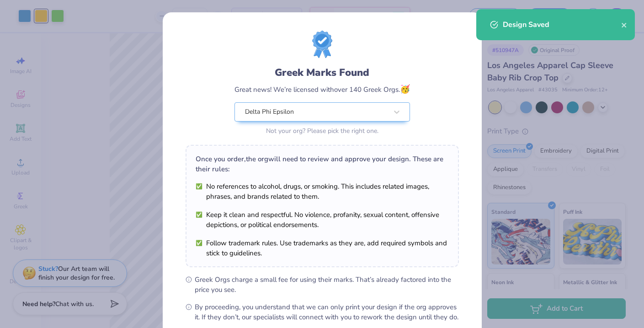 This screenshot has width=644, height=328. Describe the element at coordinates (322, 248) in the screenshot. I see `li: Follow trademark rules. Use trademarks as they are, add required symbols and stick to guidelines.` at that location.